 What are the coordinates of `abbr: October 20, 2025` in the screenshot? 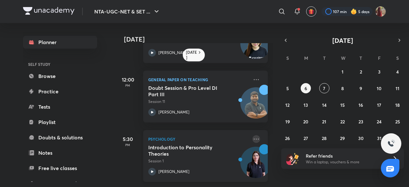 It's located at (306, 121).